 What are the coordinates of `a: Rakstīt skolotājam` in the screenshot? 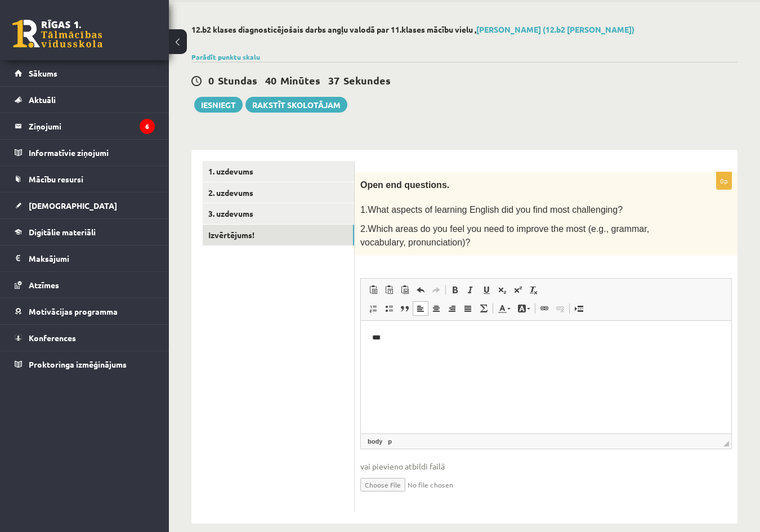 It's located at (296, 105).